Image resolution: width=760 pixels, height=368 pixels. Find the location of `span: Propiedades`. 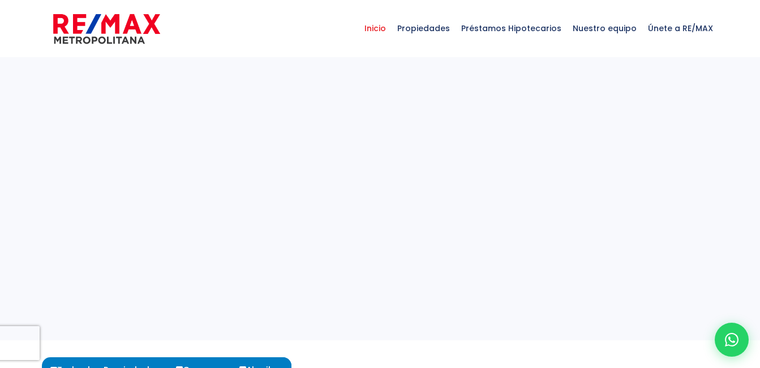

span: Propiedades is located at coordinates (423, 28).